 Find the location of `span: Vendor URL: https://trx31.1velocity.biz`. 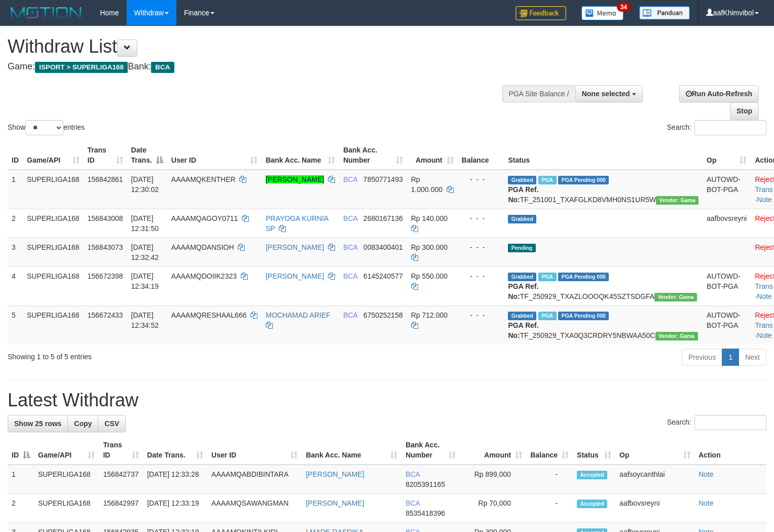

span: Vendor URL: https://trx31.1velocity.biz is located at coordinates (676, 336).